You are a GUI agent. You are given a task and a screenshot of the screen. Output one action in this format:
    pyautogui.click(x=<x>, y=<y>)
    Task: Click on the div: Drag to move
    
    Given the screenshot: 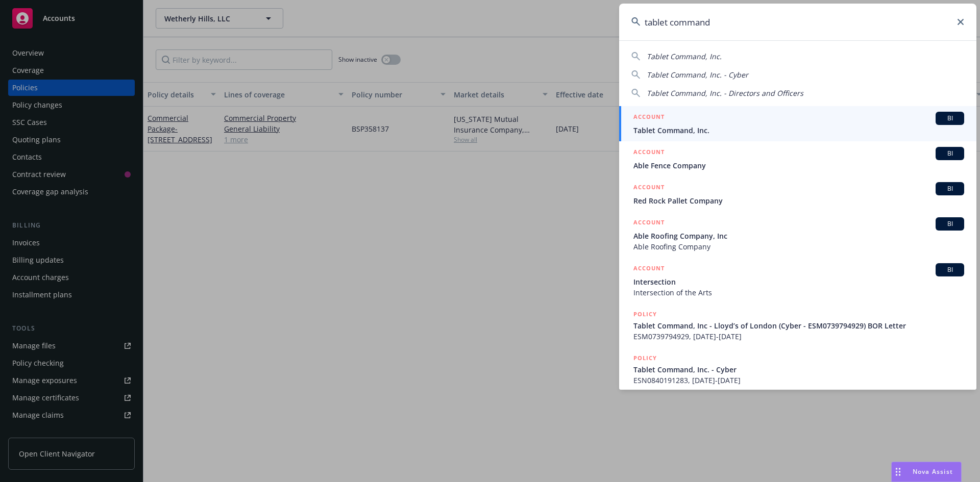 What is the action you would take?
    pyautogui.click(x=898, y=472)
    